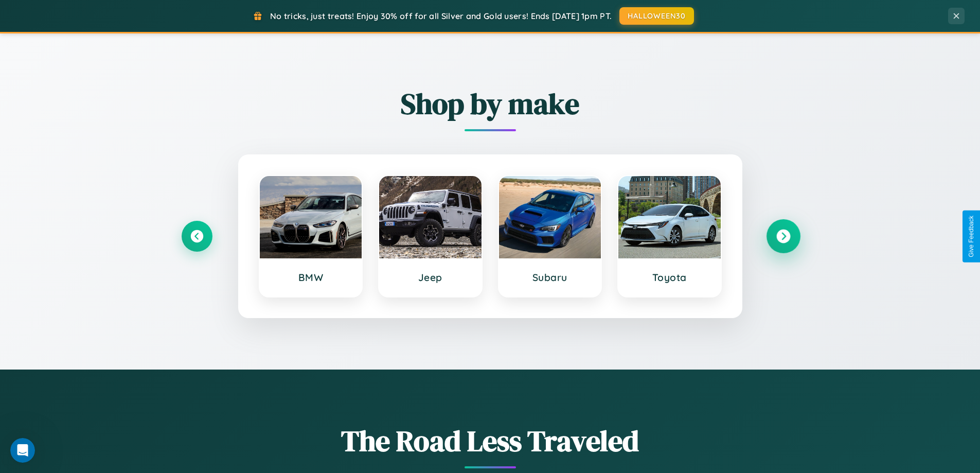  What do you see at coordinates (972, 236) in the screenshot?
I see `div: Give Feedback` at bounding box center [972, 236].